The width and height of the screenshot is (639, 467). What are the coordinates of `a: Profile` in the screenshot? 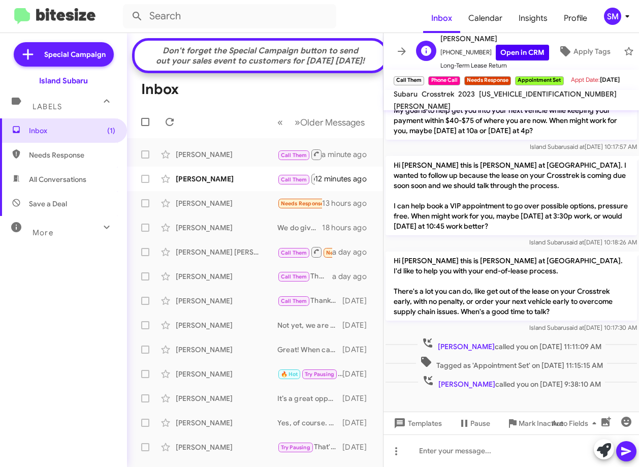 It's located at (575, 18).